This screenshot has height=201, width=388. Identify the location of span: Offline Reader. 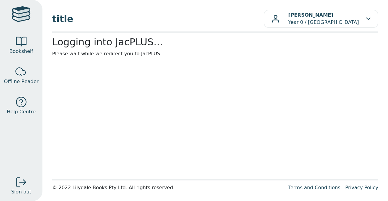
(21, 82).